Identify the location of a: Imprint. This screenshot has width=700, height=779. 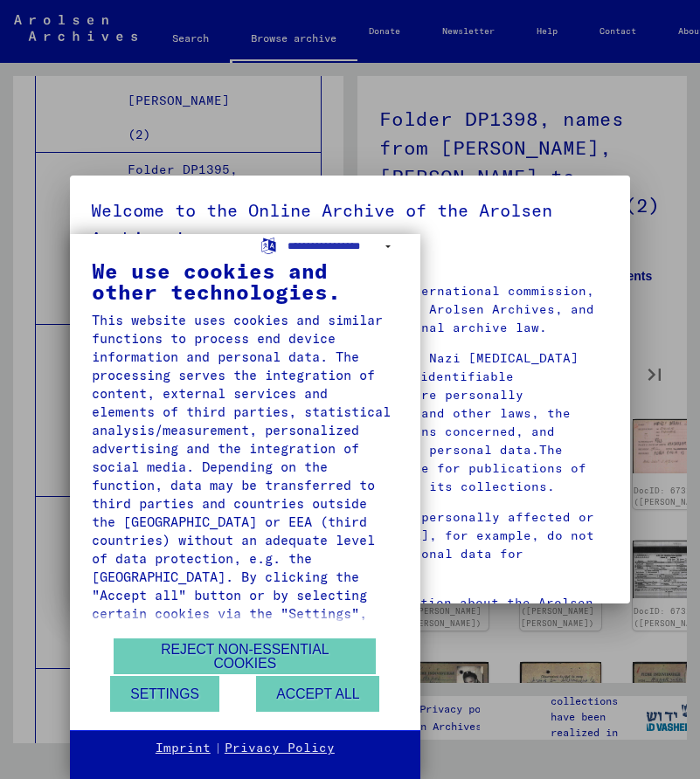
(182, 748).